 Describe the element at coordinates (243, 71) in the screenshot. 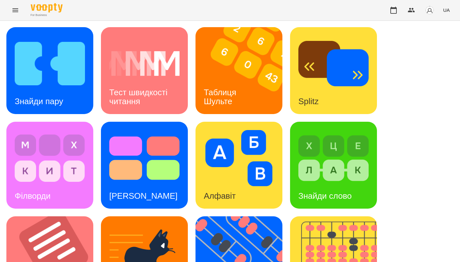

I see `img: Таблиця Шульте` at that location.